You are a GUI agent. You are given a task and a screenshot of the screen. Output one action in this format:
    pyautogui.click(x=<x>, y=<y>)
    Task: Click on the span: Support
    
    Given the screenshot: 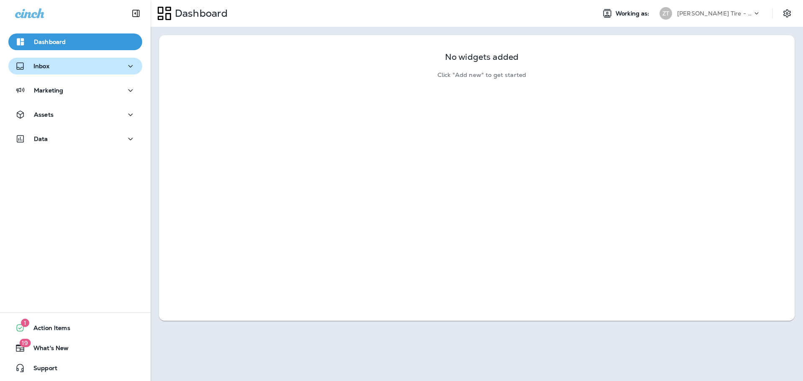 What is the action you would take?
    pyautogui.click(x=41, y=370)
    